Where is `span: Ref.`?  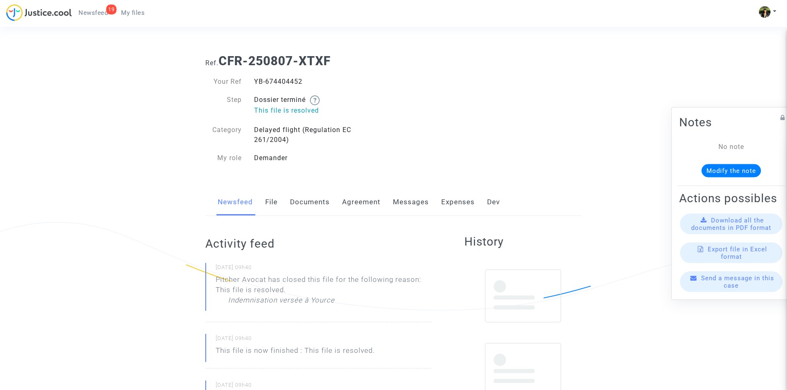
span: Ref. is located at coordinates (212, 63).